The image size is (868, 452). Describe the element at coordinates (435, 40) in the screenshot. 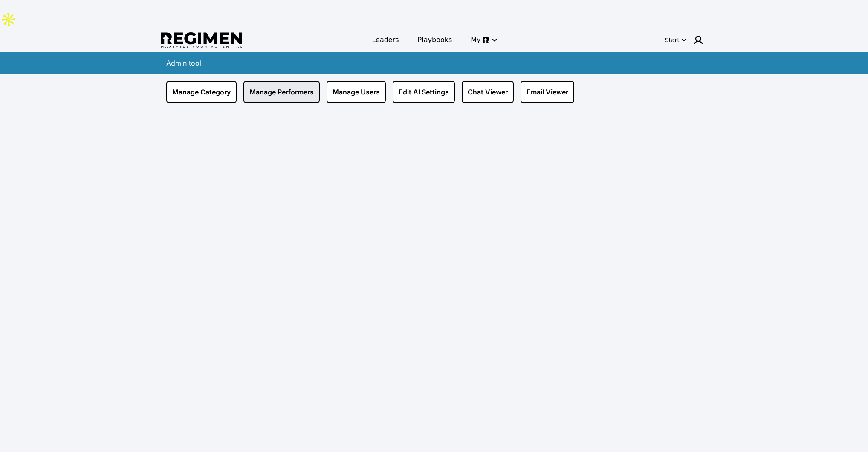

I see `span: Playbooks` at that location.